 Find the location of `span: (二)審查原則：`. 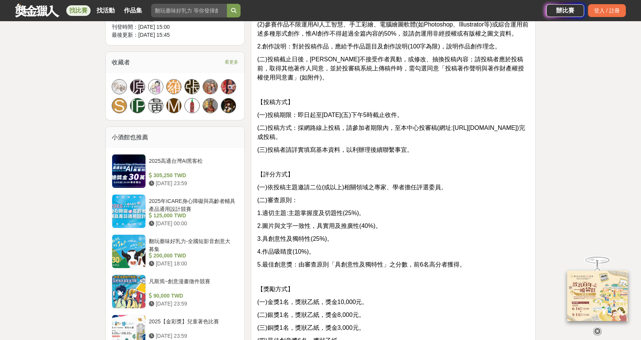

span: (二)審查原則： is located at coordinates (277, 200).